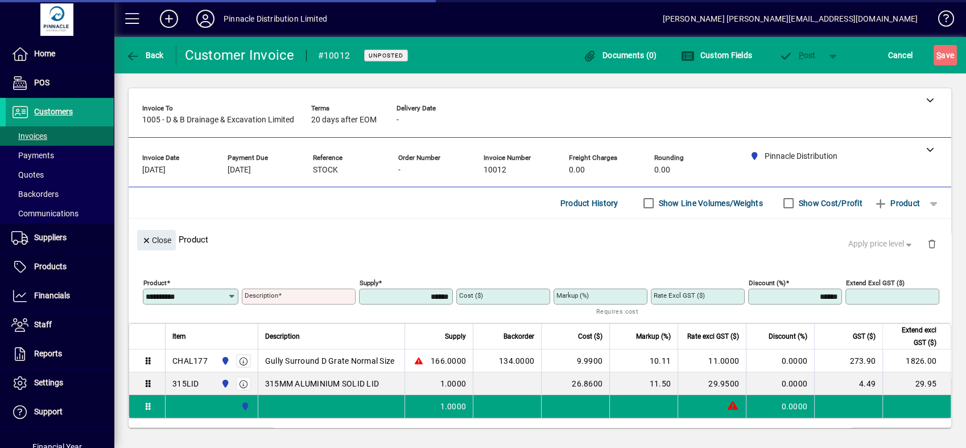 The image size is (966, 448). I want to click on span: Invoices, so click(29, 136).